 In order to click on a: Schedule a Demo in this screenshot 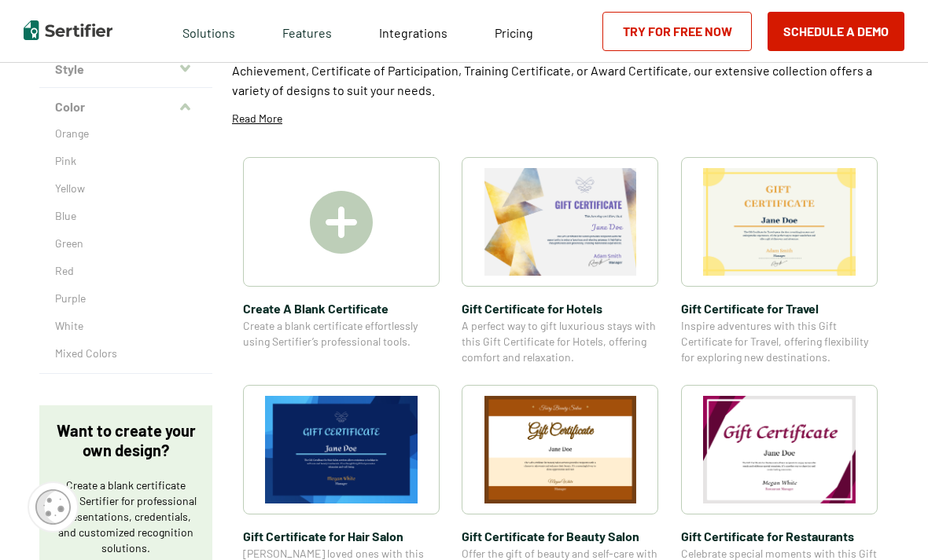, I will do `click(836, 32)`.